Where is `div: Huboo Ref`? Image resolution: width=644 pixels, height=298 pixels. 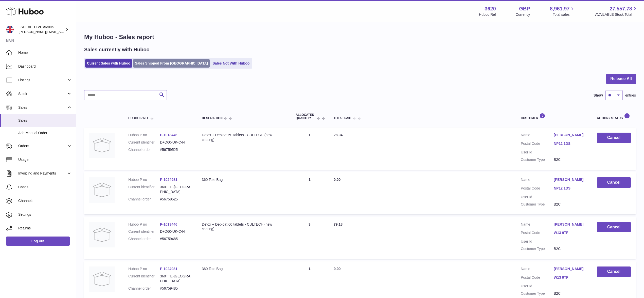
div: Huboo Ref is located at coordinates (487, 15).